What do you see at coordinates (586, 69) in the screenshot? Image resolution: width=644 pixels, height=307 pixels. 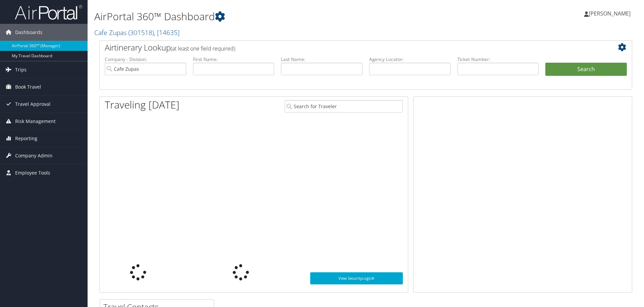 I see `button: Search` at bounding box center [586, 69].